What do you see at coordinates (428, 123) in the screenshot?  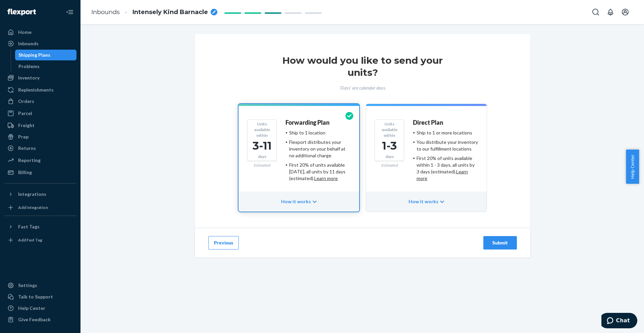 I see `h4: Direct Plan` at bounding box center [428, 123].